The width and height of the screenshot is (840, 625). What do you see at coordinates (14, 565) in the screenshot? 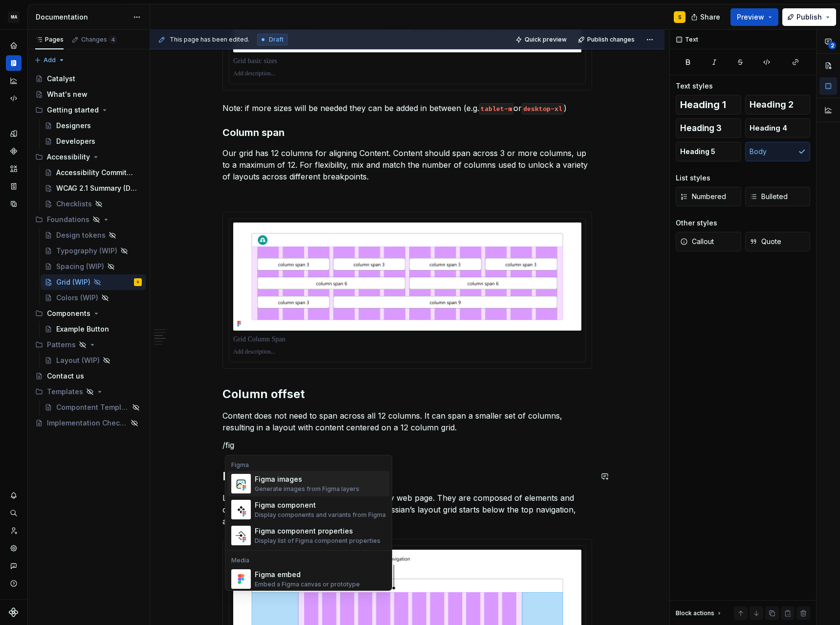
I see `button: Contact support` at bounding box center [14, 565].